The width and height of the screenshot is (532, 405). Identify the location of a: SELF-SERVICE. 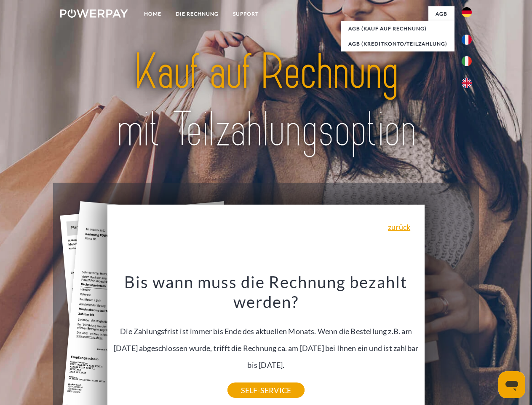
(266, 390).